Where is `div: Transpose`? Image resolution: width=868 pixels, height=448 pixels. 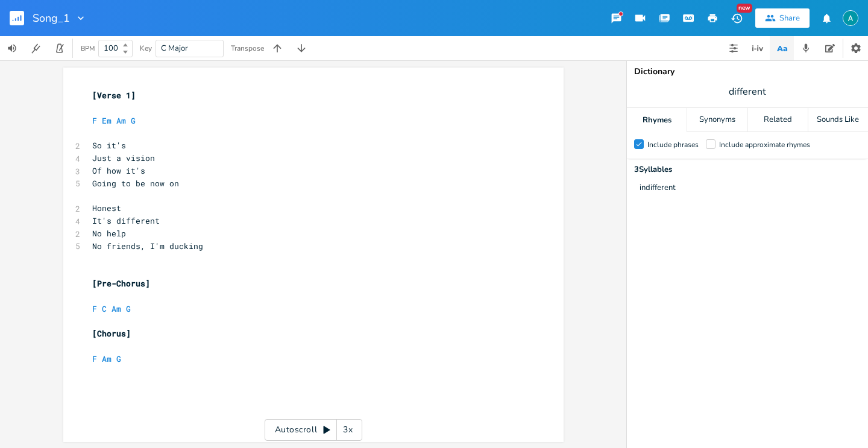 div: Transpose is located at coordinates (247, 48).